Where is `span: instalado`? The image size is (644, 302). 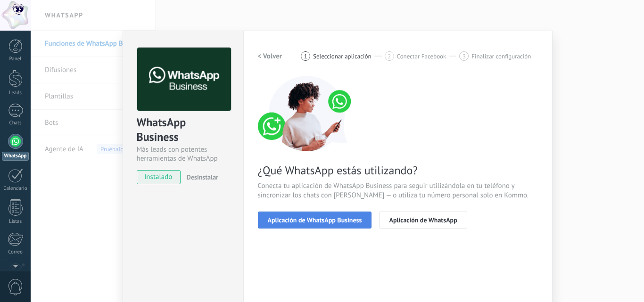
span: instalado is located at coordinates (158, 177).